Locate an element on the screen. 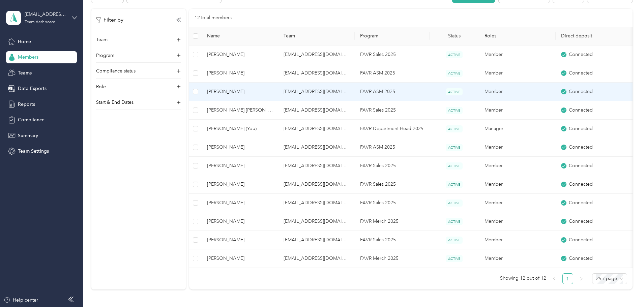  span: Reports is located at coordinates (27, 104).